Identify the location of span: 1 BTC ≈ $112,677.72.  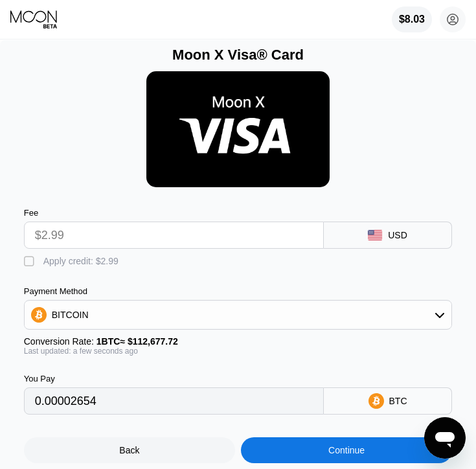
(138, 341).